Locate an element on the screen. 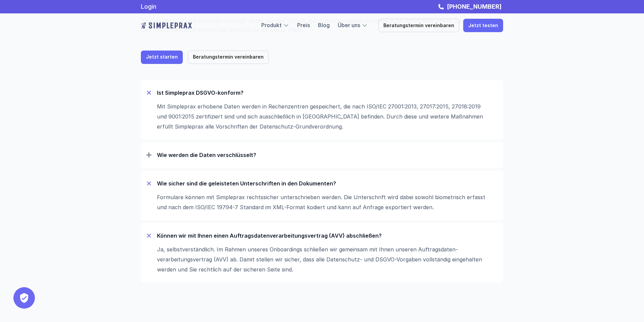 The width and height of the screenshot is (644, 322). a: Preis is located at coordinates (303, 25).